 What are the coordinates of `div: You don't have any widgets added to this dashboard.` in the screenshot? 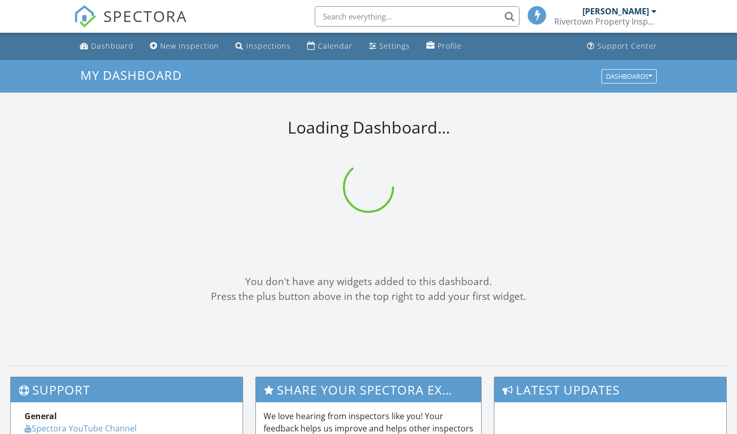 It's located at (368, 281).